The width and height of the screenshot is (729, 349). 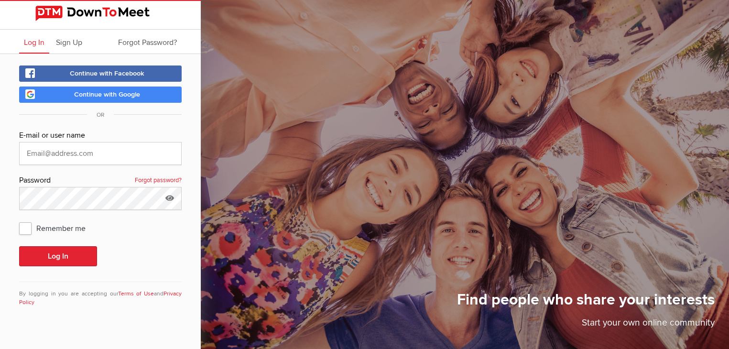 What do you see at coordinates (100, 95) in the screenshot?
I see `a: Continue with Google` at bounding box center [100, 95].